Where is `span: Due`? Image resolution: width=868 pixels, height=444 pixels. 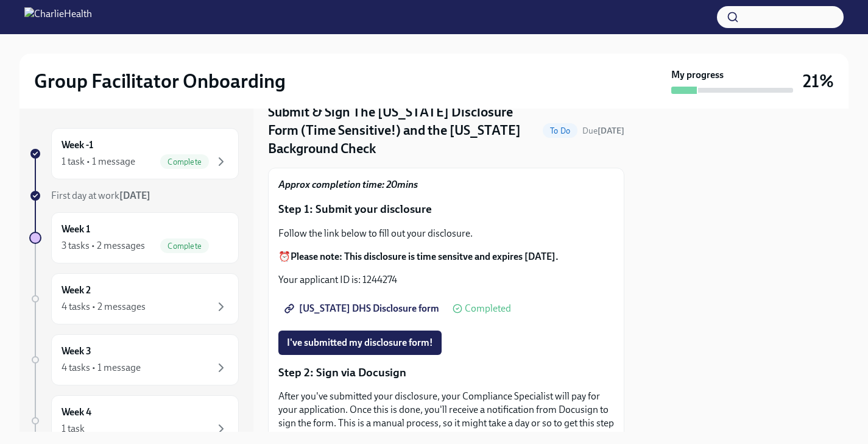 span: Due is located at coordinates (603, 130).